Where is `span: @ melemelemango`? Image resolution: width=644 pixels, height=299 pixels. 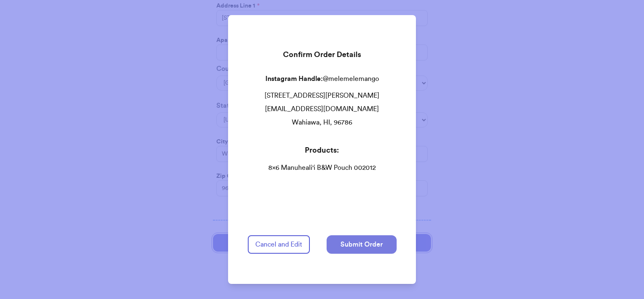
span: @ melemelemango is located at coordinates (351, 79).